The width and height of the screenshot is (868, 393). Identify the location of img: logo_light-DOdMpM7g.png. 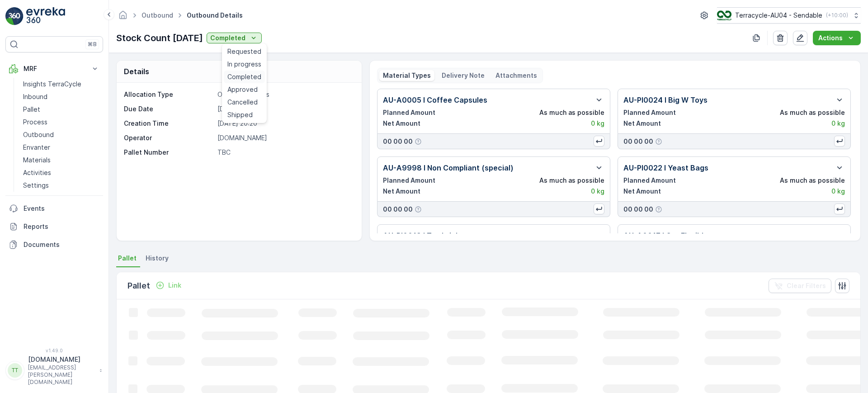
(46, 16).